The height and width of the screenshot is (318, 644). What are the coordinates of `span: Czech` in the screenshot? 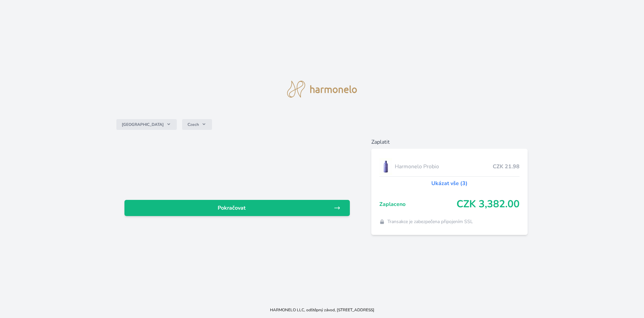 It's located at (194, 124).